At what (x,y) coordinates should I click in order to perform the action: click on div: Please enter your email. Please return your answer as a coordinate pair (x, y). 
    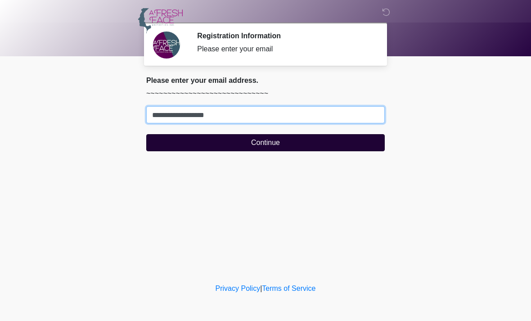
    Looking at the image, I should click on (284, 49).